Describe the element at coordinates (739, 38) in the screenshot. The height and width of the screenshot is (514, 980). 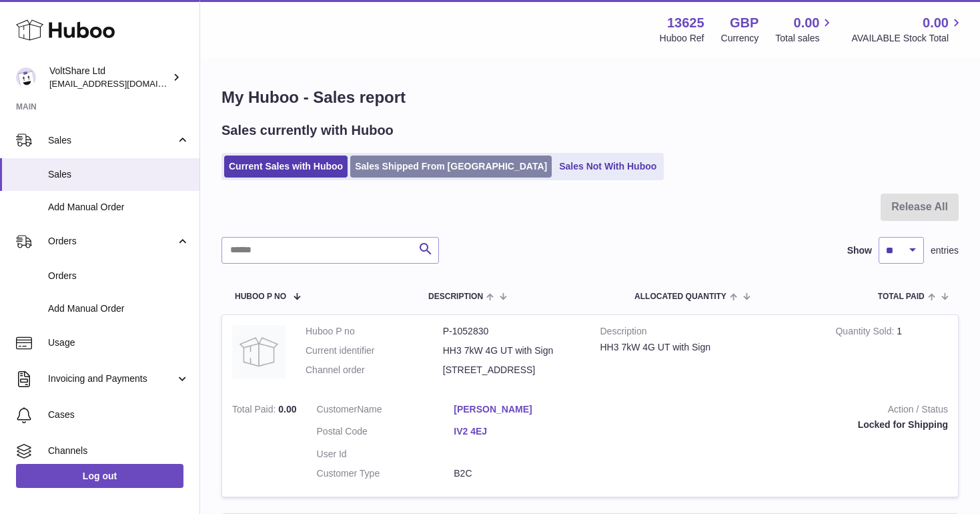
I see `div: Currency` at that location.